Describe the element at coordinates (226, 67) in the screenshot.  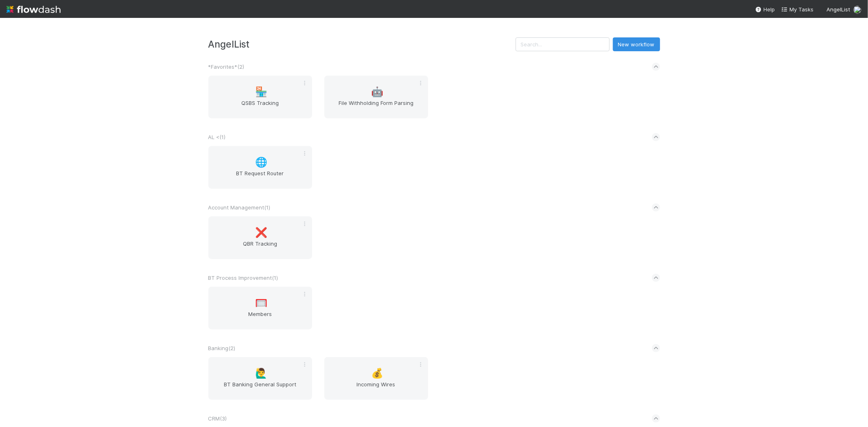
I see `span: *Favorites* ( 2 )` at that location.